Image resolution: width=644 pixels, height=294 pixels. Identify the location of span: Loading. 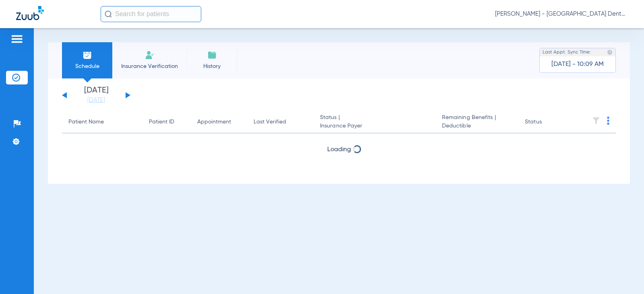
(339, 150).